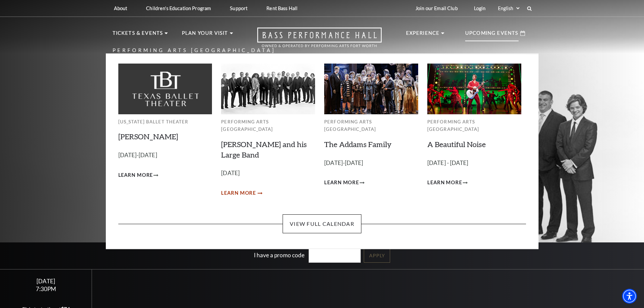 This screenshot has height=308, width=644. What do you see at coordinates (630, 296) in the screenshot?
I see `div: Accessibility Menu` at bounding box center [630, 296].